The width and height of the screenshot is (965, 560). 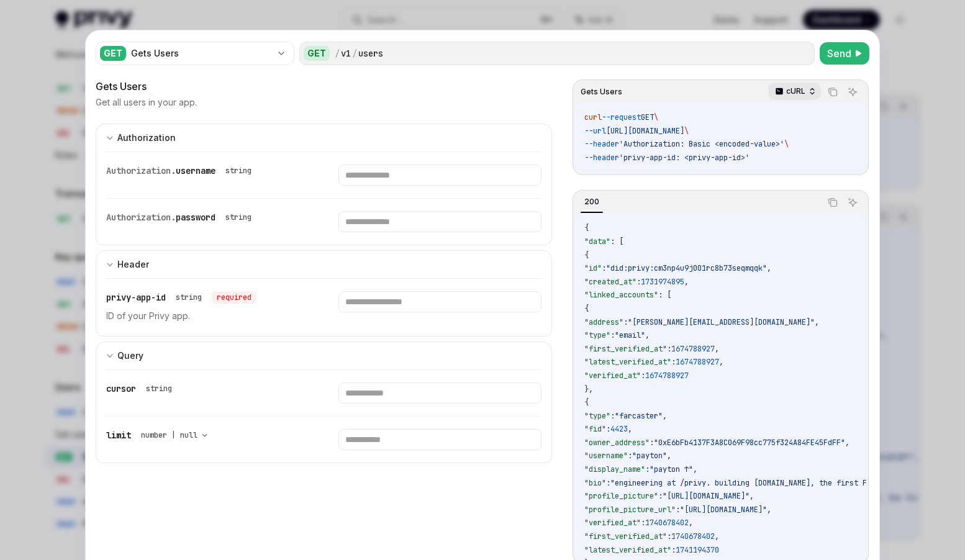 I want to click on p: cURL, so click(x=796, y=91).